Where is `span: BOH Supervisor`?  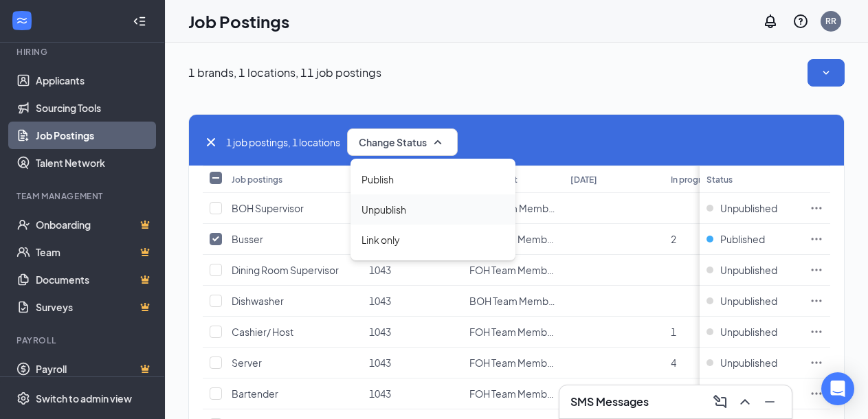 span: BOH Supervisor is located at coordinates (268, 208).